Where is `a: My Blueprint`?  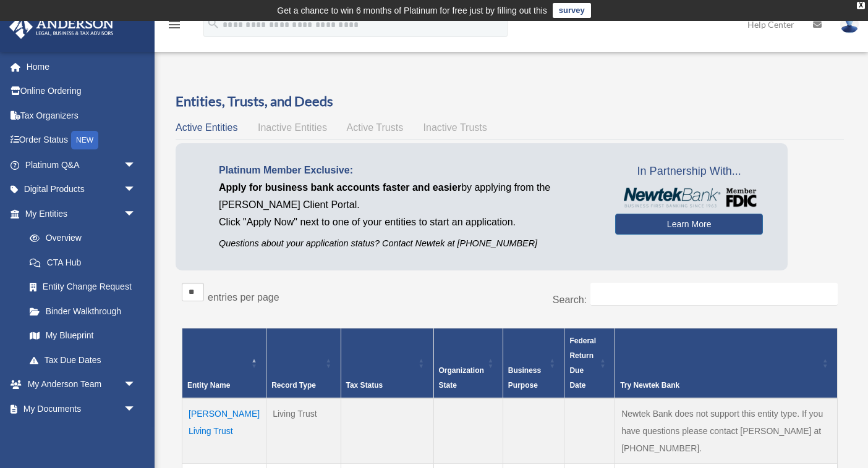 a: My Blueprint is located at coordinates (83, 336).